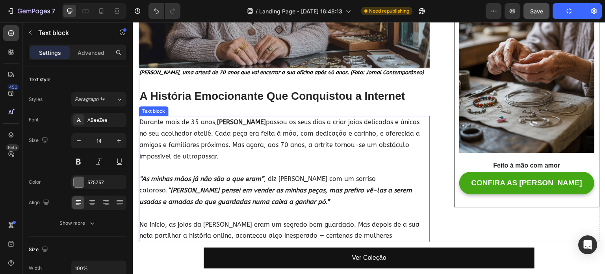  I want to click on h2: A História Emocionante Que Conquistou a Internet, so click(151, 74).